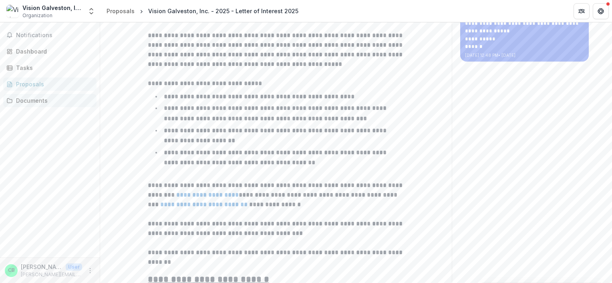 The height and width of the screenshot is (283, 612). What do you see at coordinates (53, 68) in the screenshot?
I see `div: Tasks` at bounding box center [53, 68].